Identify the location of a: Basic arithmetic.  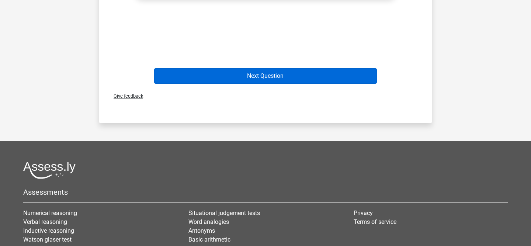
(209, 239).